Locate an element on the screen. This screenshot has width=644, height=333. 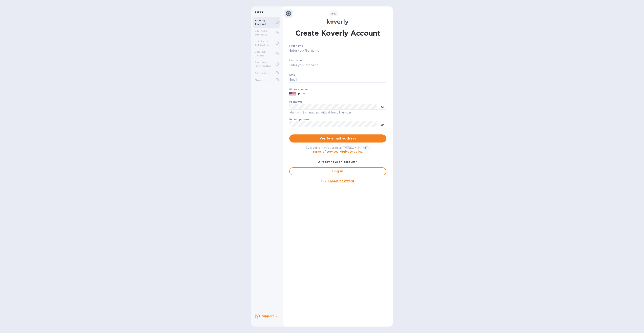
button: Verify email address is located at coordinates (338, 139).